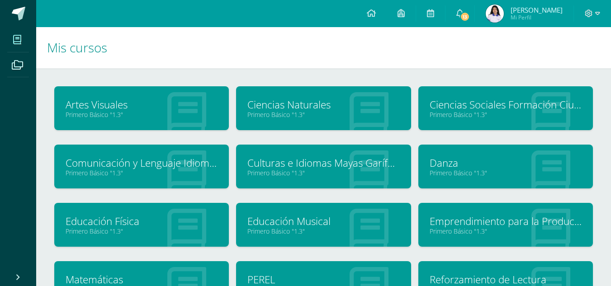 The height and width of the screenshot is (286, 611). I want to click on a: Ciencias Sociales Formación Ciudadana e Interculturalidad, so click(505, 104).